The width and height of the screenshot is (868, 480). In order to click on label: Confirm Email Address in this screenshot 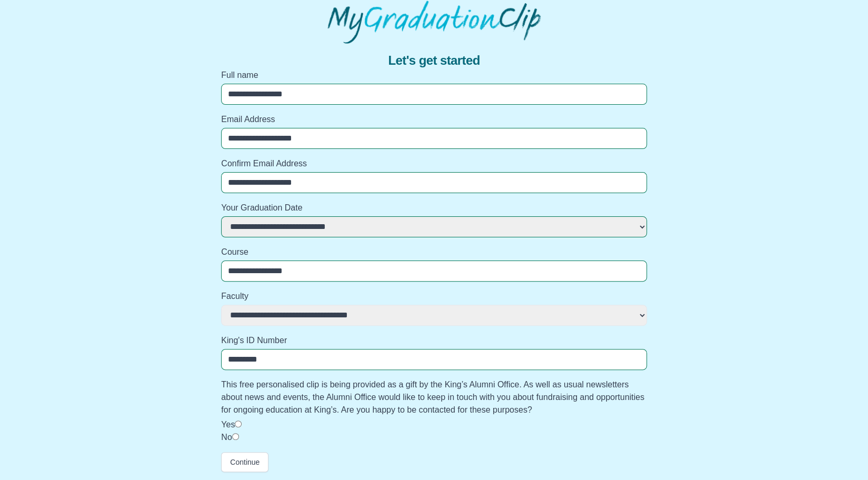, I will do `click(434, 164)`.